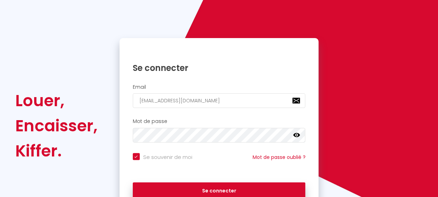 The image size is (438, 197). What do you see at coordinates (219, 121) in the screenshot?
I see `h2: Mot de passe` at bounding box center [219, 121].